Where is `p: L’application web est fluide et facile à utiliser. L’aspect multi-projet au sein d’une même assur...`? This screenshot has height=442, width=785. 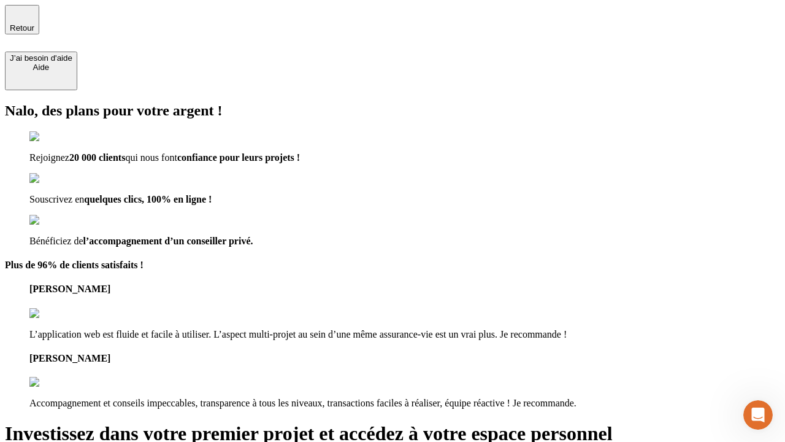
p: L’application web est fluide et facile à utiliser. L’aspect multi-projet au sein d’une même assur... is located at coordinates (405, 334).